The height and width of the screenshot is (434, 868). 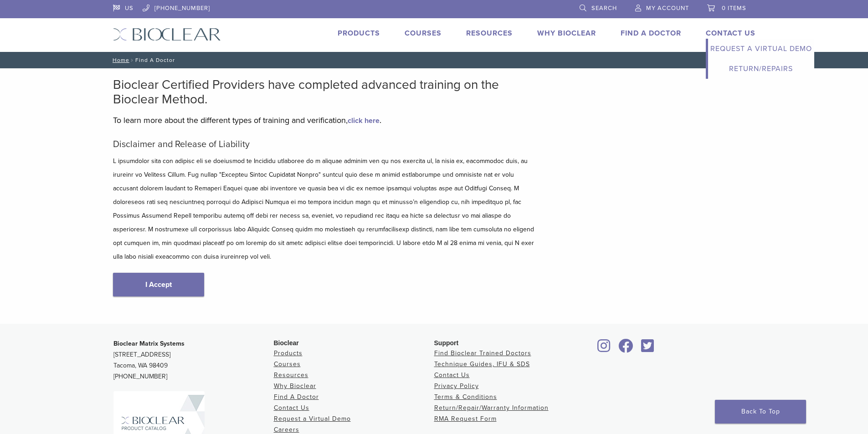 What do you see at coordinates (456, 386) in the screenshot?
I see `a: Privacy Policy` at bounding box center [456, 386].